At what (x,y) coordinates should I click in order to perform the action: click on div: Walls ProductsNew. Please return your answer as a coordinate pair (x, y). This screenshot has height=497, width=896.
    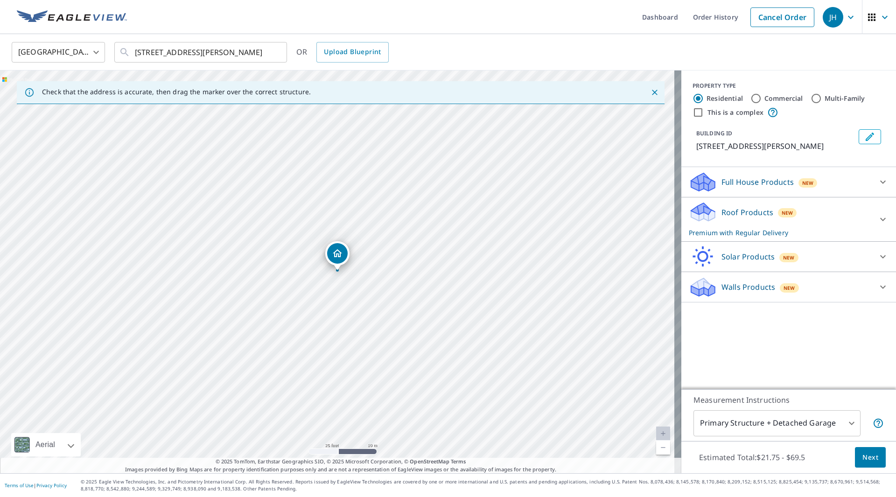
    Looking at the image, I should click on (789, 287).